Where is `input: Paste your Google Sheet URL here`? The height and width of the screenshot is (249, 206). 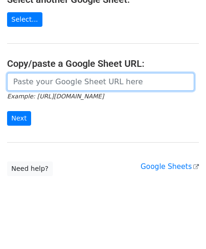
input: Paste your Google Sheet URL here is located at coordinates (100, 82).